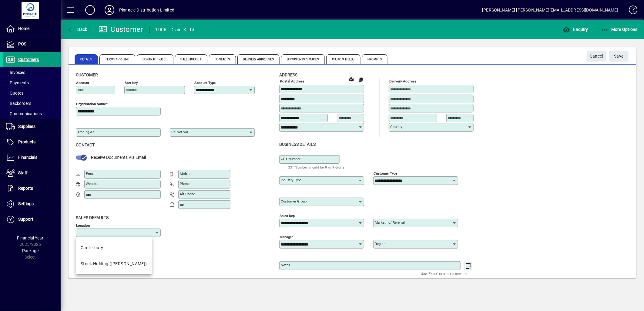  What do you see at coordinates (83, 83) in the screenshot?
I see `mat-label: Account` at bounding box center [83, 83].